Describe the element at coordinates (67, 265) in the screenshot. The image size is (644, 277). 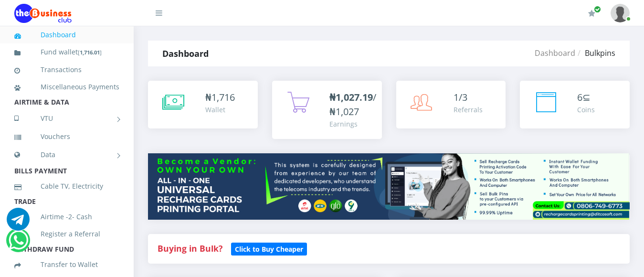
I see `a: Transfer to Wallet` at that location.